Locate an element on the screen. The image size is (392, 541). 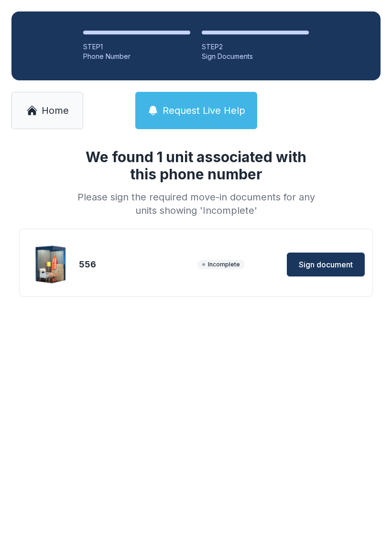
div: Sign Documents is located at coordinates (255, 56).